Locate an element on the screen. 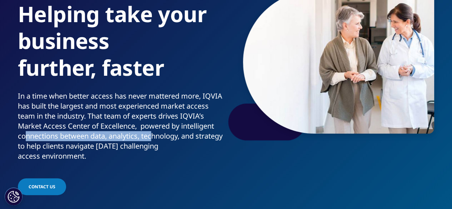  p: In a time when better access has never mattered more, IQVIA has built the largest and most experi... is located at coordinates (120, 128).